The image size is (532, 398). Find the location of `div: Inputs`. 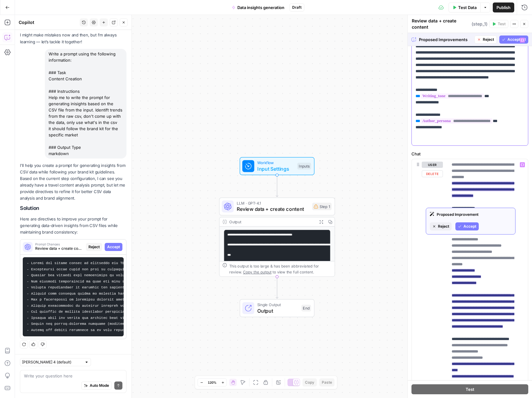

div: Inputs is located at coordinates (304, 166).